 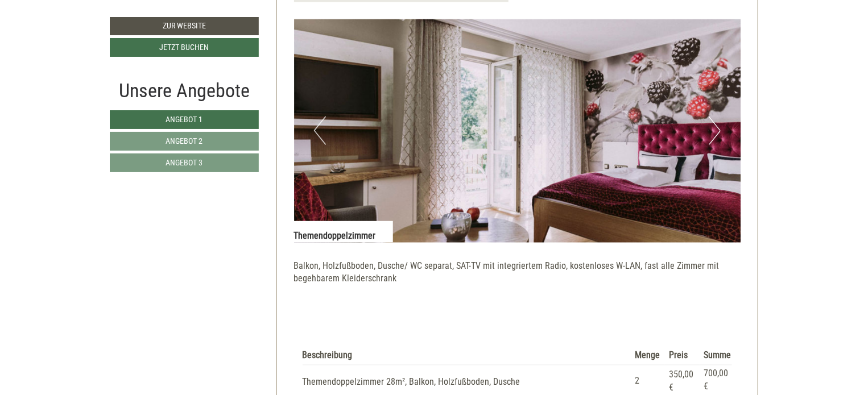 I want to click on th: Summe, so click(x=715, y=356).